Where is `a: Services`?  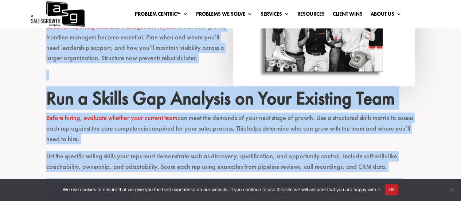
a: Services is located at coordinates (274, 15).